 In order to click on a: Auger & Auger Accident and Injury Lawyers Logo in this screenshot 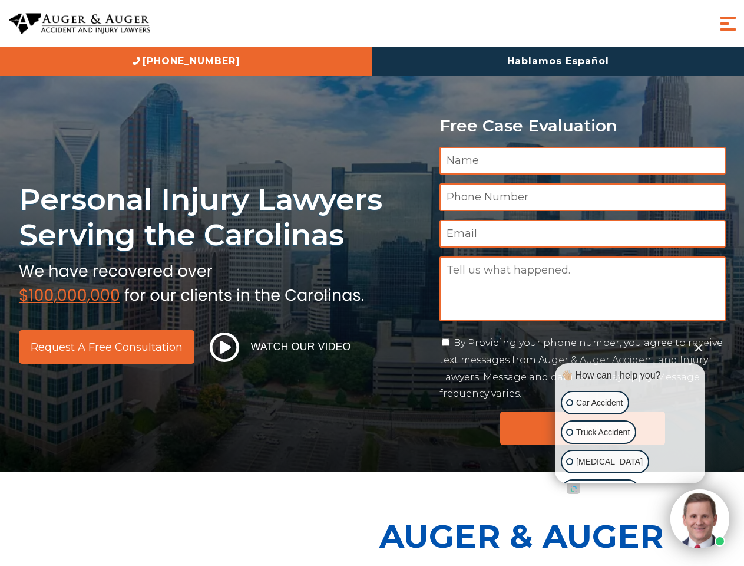, I will do `click(80, 24)`.